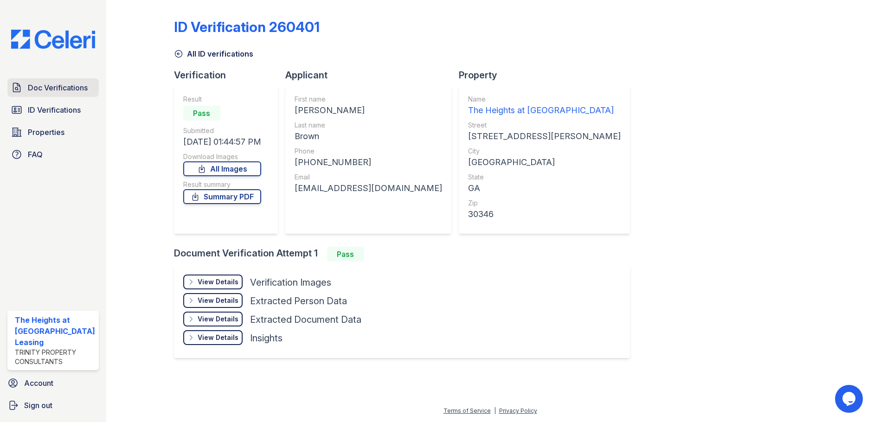 This screenshot has width=874, height=422. Describe the element at coordinates (39, 383) in the screenshot. I see `span: Account` at that location.